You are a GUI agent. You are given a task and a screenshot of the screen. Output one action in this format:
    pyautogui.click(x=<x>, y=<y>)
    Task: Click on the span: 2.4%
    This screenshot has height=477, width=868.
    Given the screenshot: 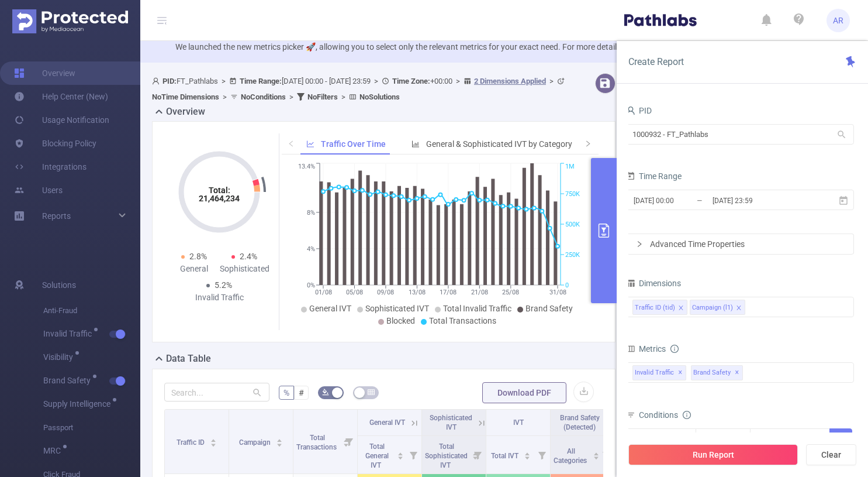 What is the action you would take?
    pyautogui.click(x=248, y=256)
    